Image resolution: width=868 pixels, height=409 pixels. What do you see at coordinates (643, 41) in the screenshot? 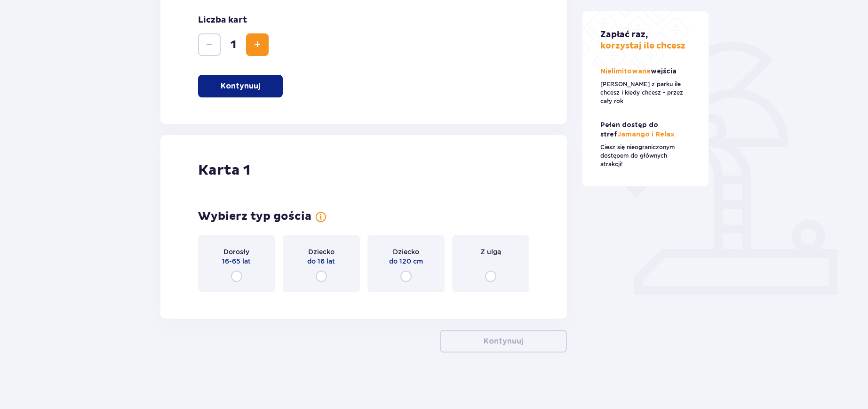
I see `p: korzystaj ile chcesz` at bounding box center [643, 41].